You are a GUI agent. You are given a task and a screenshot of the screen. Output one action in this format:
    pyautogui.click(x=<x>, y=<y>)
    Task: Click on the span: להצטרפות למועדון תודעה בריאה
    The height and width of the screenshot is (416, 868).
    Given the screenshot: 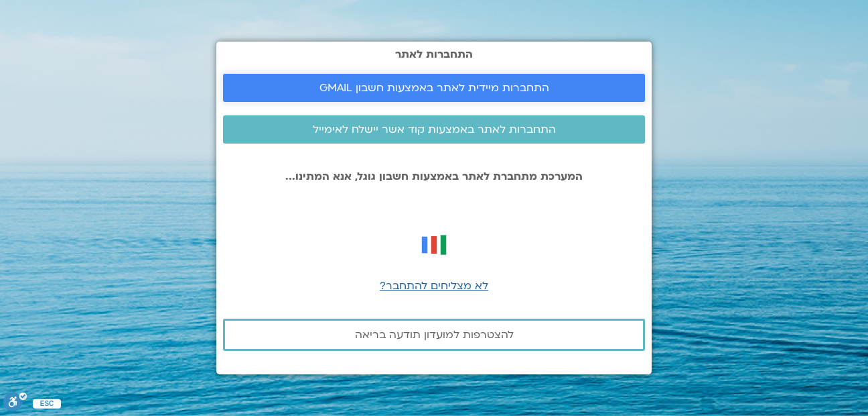 What is the action you would take?
    pyautogui.click(x=434, y=335)
    